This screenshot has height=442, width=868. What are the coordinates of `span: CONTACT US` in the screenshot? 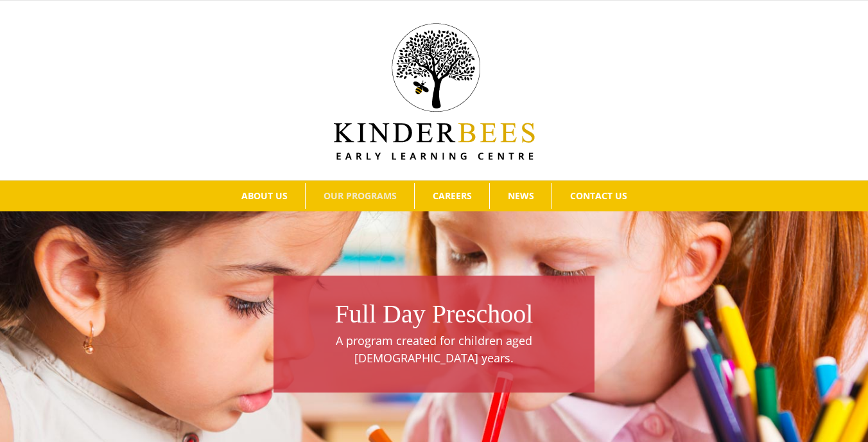 It's located at (598, 196).